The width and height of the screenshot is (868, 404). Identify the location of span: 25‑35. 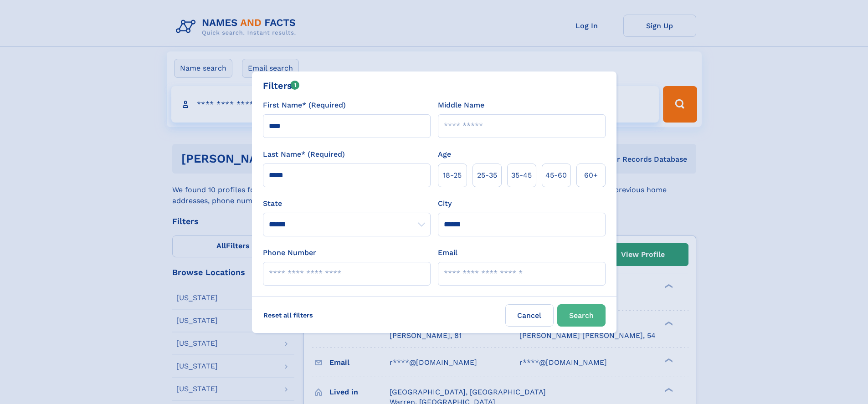
(487, 175).